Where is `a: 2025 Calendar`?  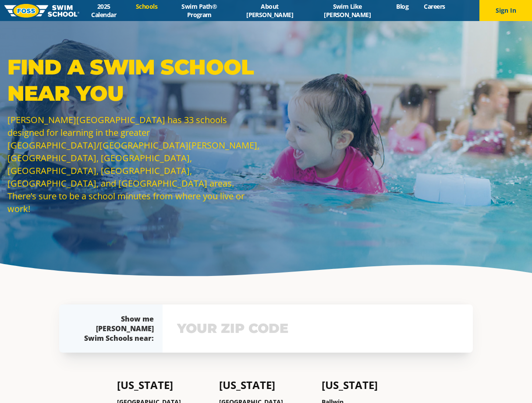 a: 2025 Calendar is located at coordinates (104, 11).